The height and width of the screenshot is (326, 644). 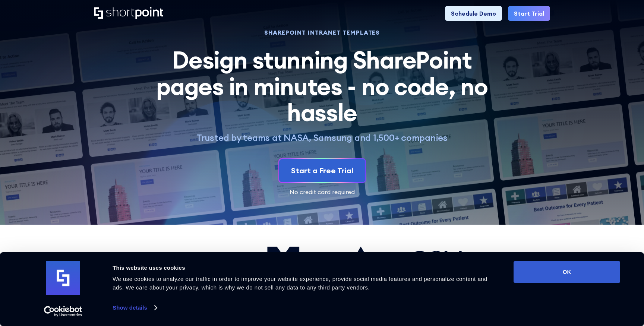 I want to click on div: Chat Widget, so click(x=577, y=283).